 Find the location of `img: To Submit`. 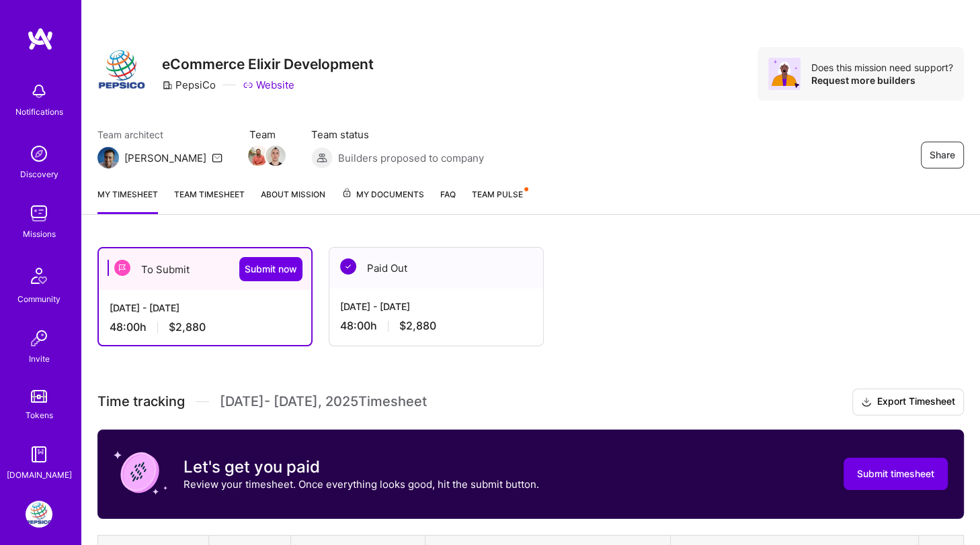

img: To Submit is located at coordinates (122, 268).